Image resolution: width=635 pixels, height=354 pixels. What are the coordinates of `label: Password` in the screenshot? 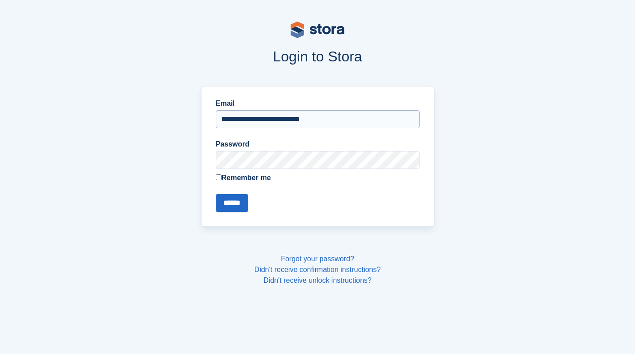 It's located at (317, 144).